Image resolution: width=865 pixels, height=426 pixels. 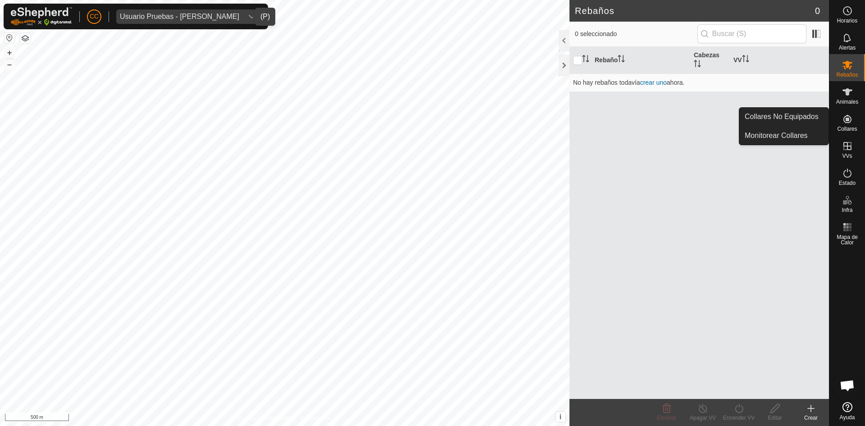 I want to click on div: Encender VV, so click(x=739, y=418).